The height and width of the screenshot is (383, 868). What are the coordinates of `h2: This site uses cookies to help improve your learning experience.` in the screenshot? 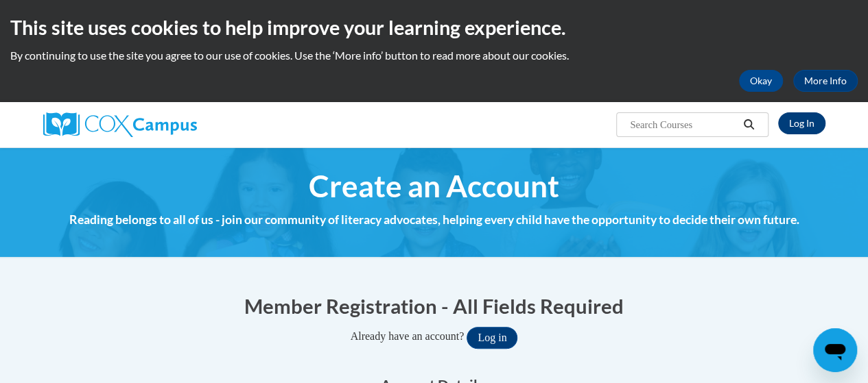 It's located at (434, 27).